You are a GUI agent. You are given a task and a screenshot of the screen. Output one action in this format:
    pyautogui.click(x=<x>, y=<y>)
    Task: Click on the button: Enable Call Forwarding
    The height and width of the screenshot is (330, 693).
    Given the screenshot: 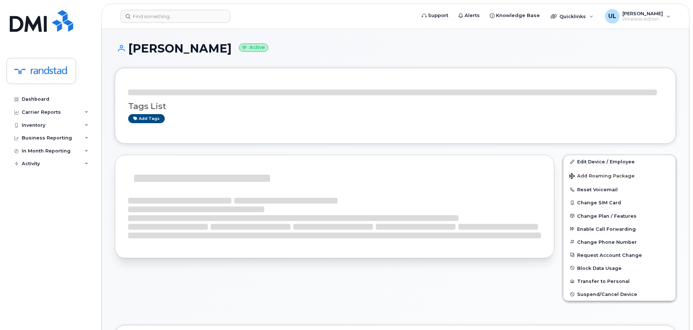 What is the action you would take?
    pyautogui.click(x=620, y=229)
    